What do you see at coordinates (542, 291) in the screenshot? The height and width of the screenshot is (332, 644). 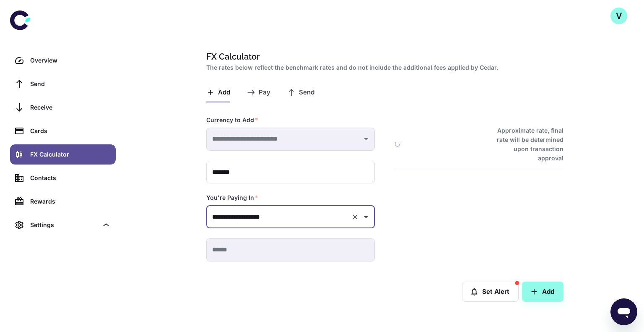 I see `button: Add` at bounding box center [542, 291].